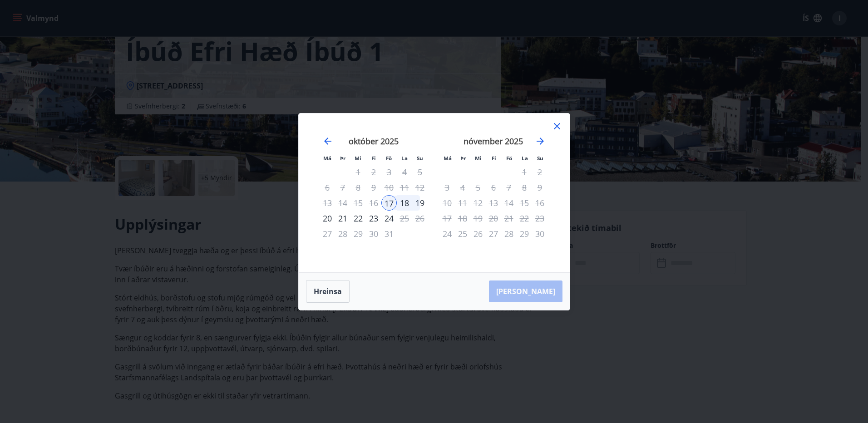 The image size is (868, 423). Describe the element at coordinates (373, 219) in the screenshot. I see `td: Choose fimmtudagur, 23. október 2025 as your check-out date. It’s available.` at that location.